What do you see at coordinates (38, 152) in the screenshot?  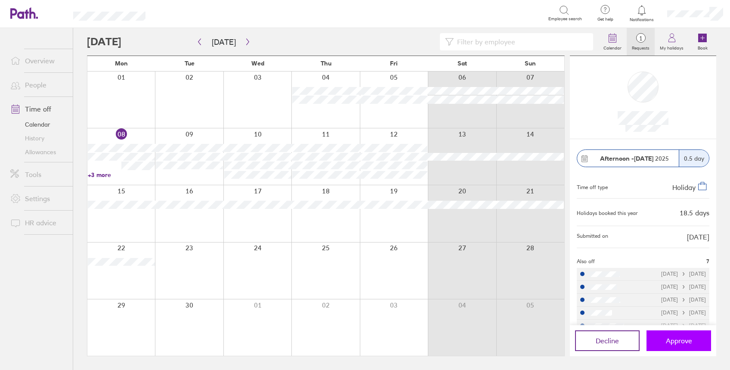 I see `a: Allowances` at bounding box center [38, 152].